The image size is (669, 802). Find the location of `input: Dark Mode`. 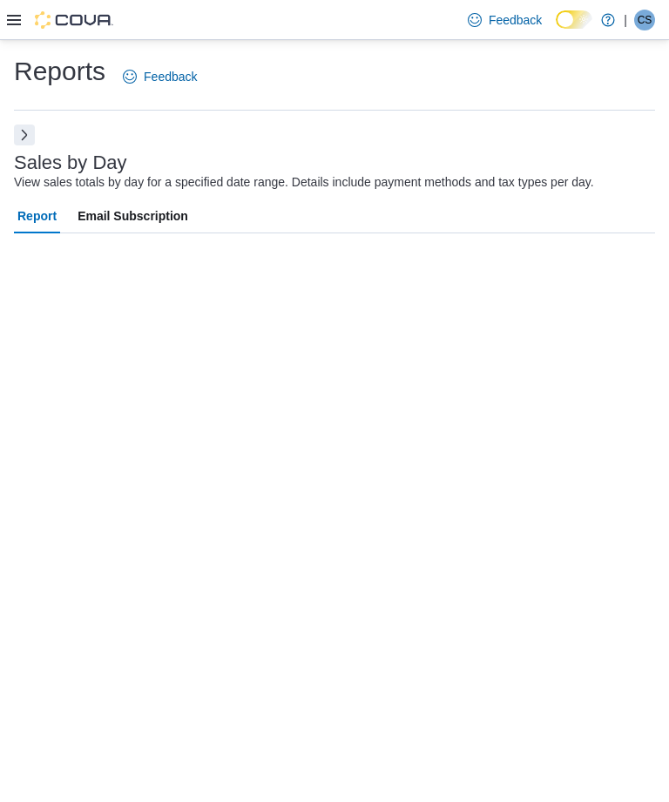

input: Dark Mode is located at coordinates (574, 19).